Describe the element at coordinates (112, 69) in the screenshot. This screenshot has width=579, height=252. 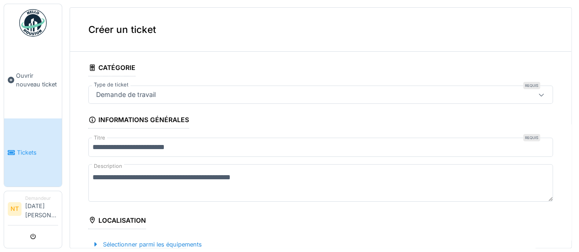
I see `div: Catégorie` at that location.